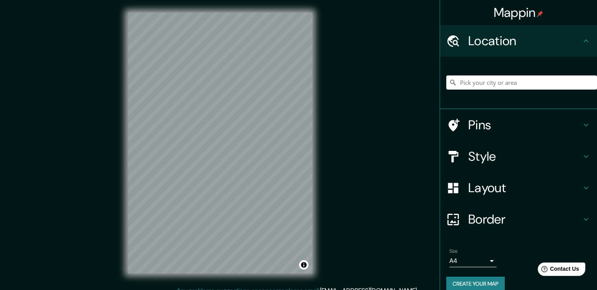 The image size is (597, 290). What do you see at coordinates (540, 14) in the screenshot?
I see `img: pin-icon.png` at bounding box center [540, 14].